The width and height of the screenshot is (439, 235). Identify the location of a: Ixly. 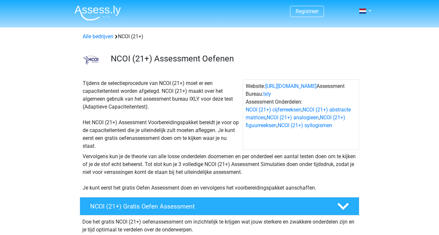
(267, 94).